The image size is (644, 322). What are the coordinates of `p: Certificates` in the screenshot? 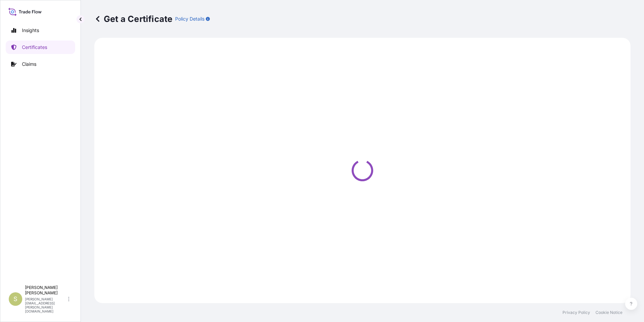 It's located at (34, 47).